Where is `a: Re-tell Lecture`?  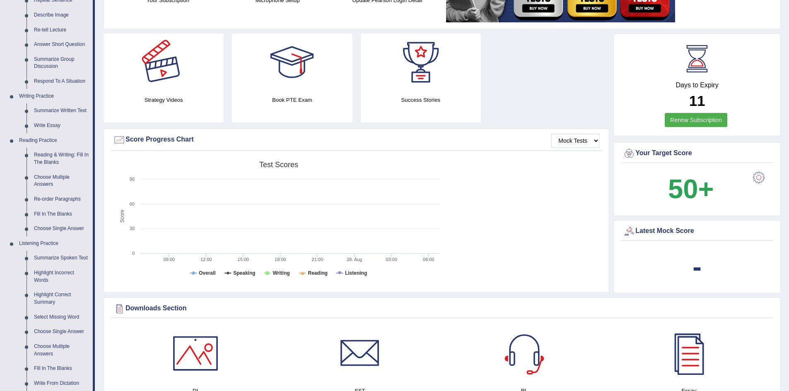 a: Re-tell Lecture is located at coordinates (61, 30).